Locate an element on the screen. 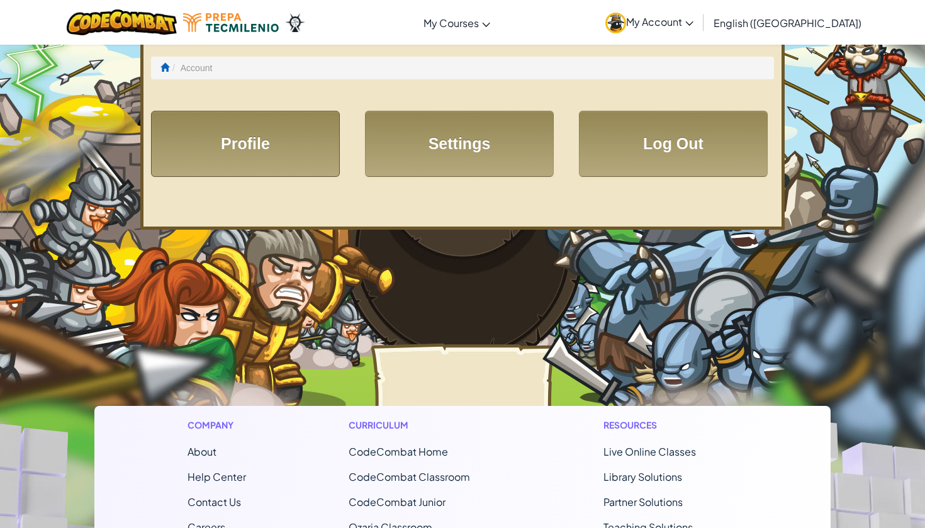  img: Ozaria is located at coordinates (295, 23).